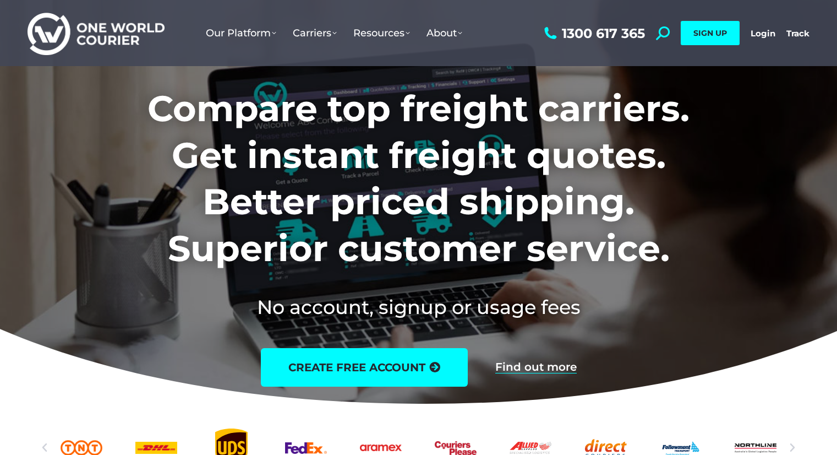 The height and width of the screenshot is (455, 837). Describe the element at coordinates (763, 33) in the screenshot. I see `a: Login` at that location.